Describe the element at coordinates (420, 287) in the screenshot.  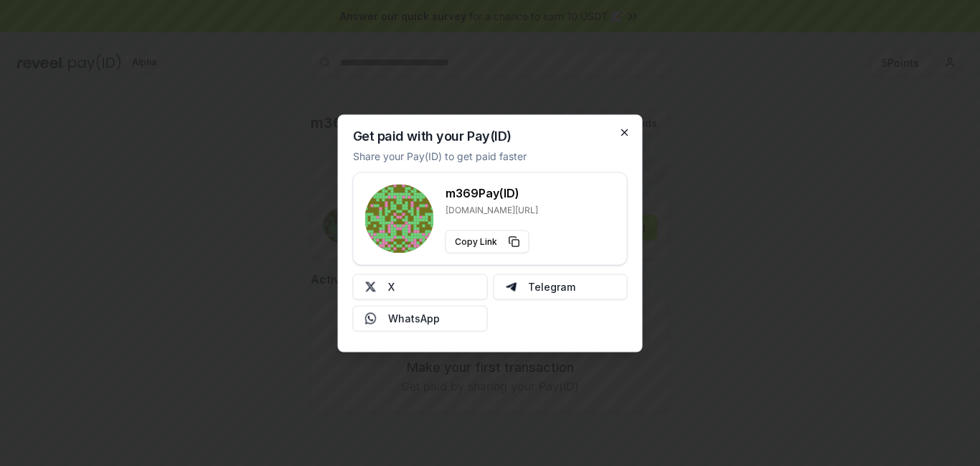
I see `button: X` at that location.